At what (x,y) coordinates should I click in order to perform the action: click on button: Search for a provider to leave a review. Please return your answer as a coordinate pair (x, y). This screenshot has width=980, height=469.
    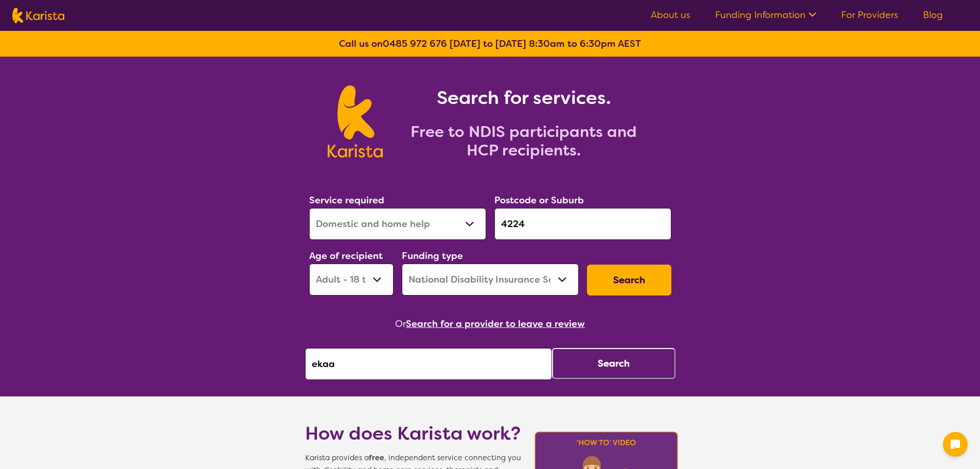
    Looking at the image, I should click on (496, 324).